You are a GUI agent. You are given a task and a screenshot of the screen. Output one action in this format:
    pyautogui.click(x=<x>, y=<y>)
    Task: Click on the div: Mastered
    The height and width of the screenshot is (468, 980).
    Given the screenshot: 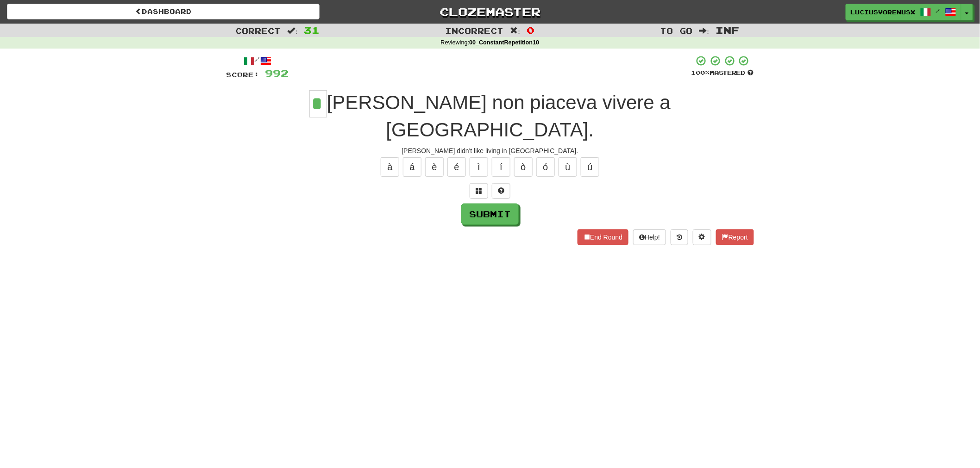 What is the action you would take?
    pyautogui.click(x=722, y=73)
    